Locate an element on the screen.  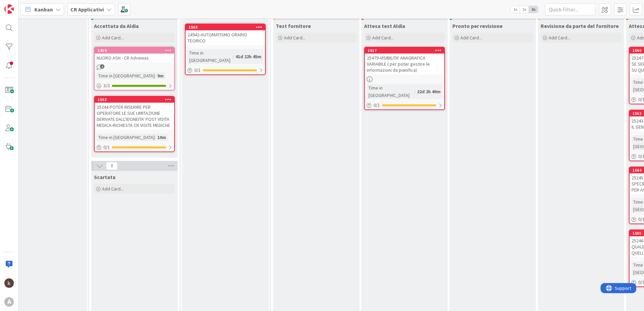
span: 1x is located at coordinates (515, 9).